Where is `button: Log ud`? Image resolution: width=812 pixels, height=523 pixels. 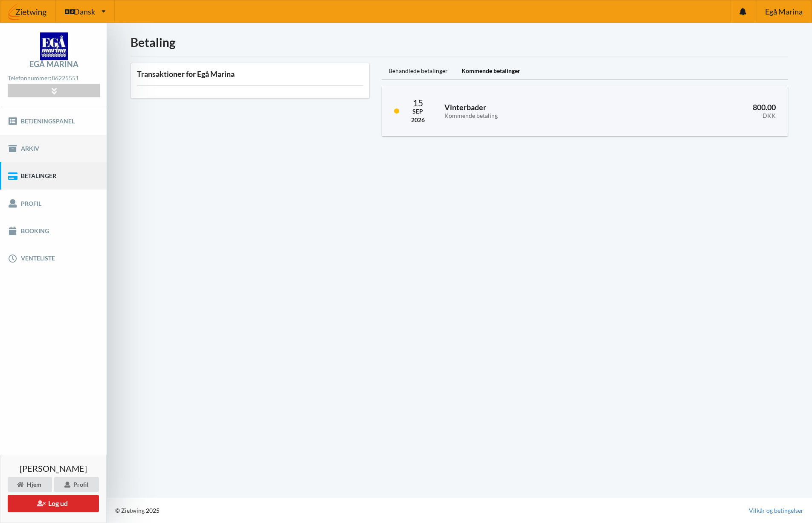
button: Log ud is located at coordinates (53, 503).